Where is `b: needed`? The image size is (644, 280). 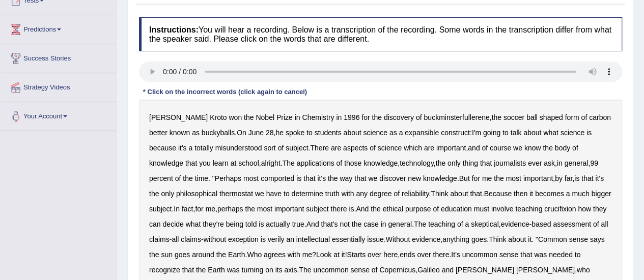
b: needed is located at coordinates (560, 254).